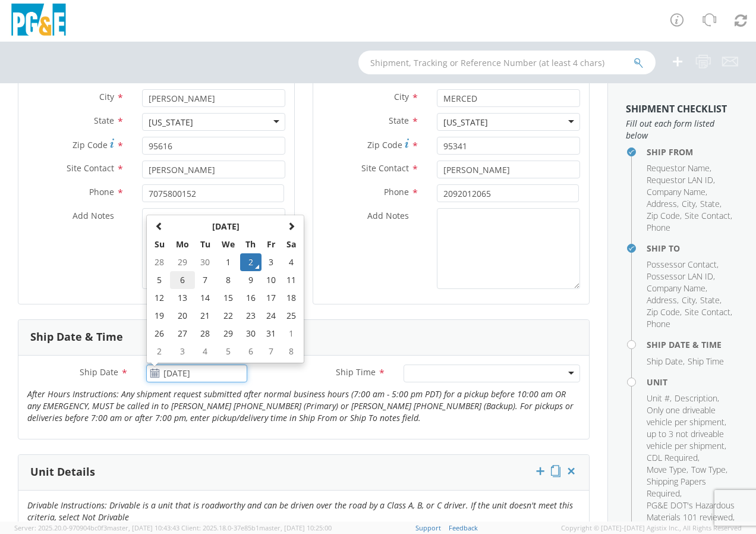  Describe the element at coordinates (291, 352) in the screenshot. I see `td: 8` at that location.